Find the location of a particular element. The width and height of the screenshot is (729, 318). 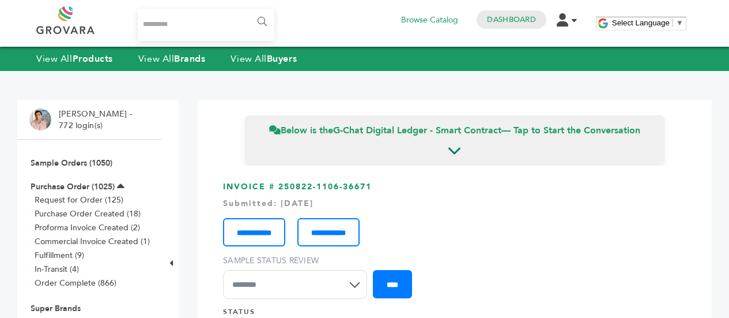

a: Browse Catalog is located at coordinates (429, 20).